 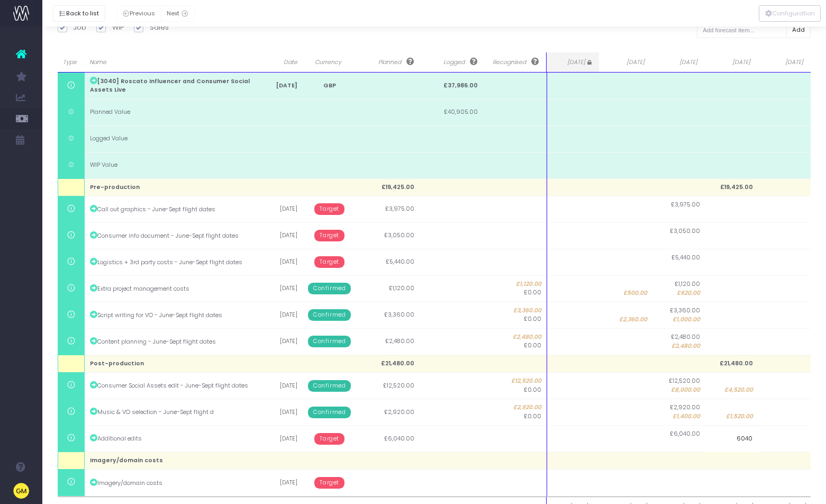 What do you see at coordinates (388, 439) in the screenshot?
I see `td: £6,040.00` at bounding box center [388, 439].